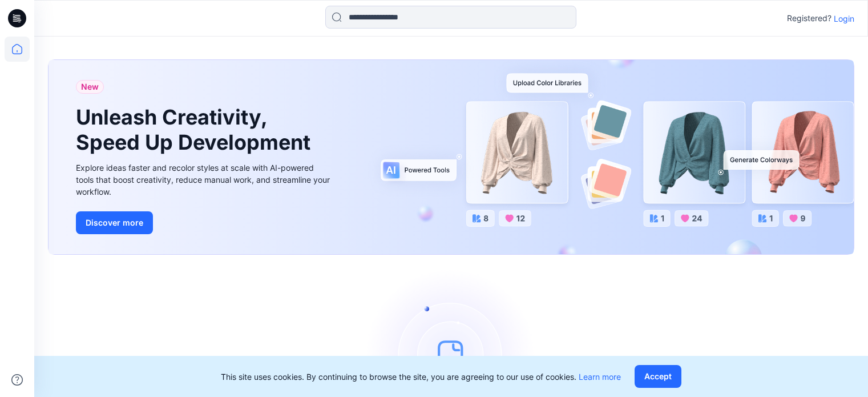  I want to click on h1: Unleash Creativity, Speed Up Development, so click(196, 130).